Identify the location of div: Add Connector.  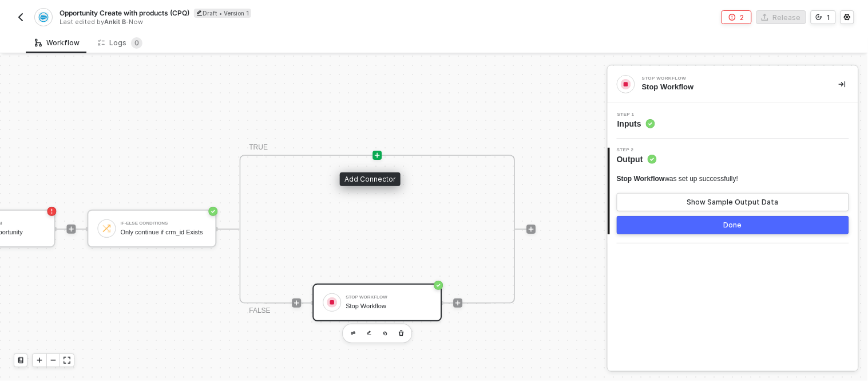
(370, 179).